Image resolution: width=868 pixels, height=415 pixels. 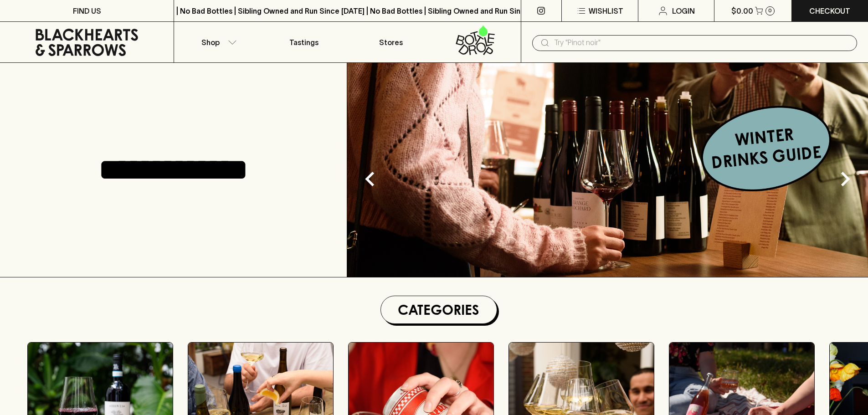 What do you see at coordinates (87, 11) in the screenshot?
I see `p: FIND US` at bounding box center [87, 11].